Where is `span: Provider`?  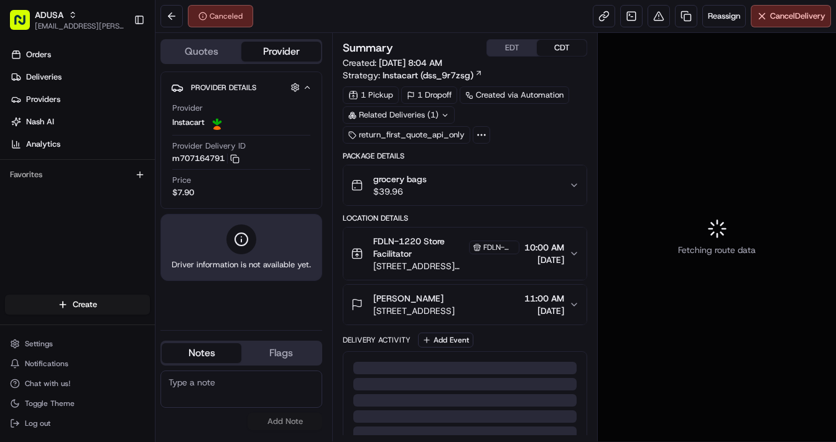 span: Provider is located at coordinates (187, 108).